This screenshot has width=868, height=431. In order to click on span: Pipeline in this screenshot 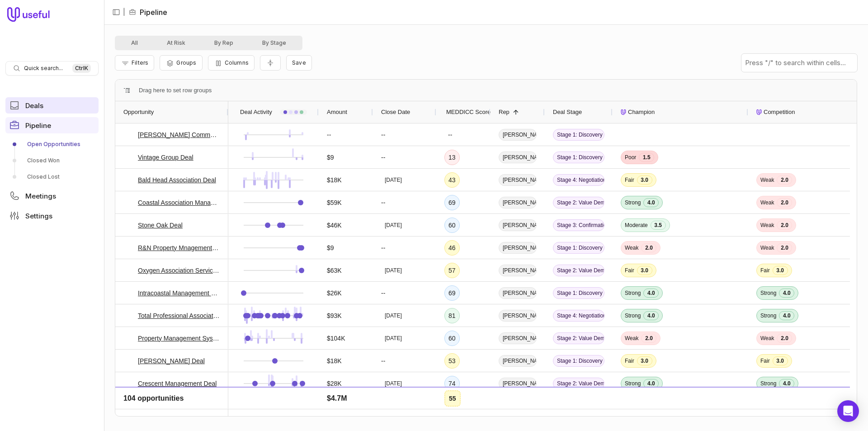, I will do `click(38, 125)`.